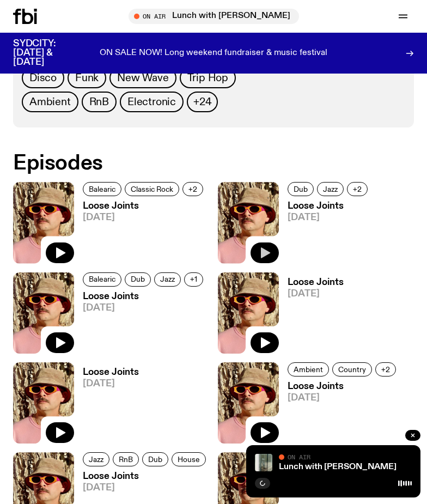 This screenshot has height=504, width=427. I want to click on span: Disco, so click(43, 78).